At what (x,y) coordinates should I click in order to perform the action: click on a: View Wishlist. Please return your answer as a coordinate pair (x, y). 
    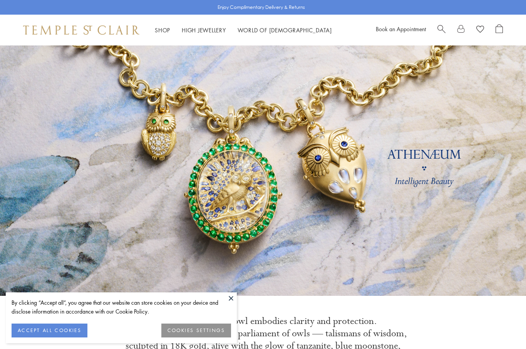
    Looking at the image, I should click on (480, 30).